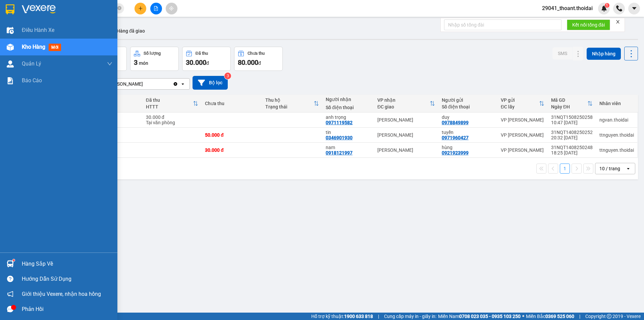 Image resolution: width=644 pixels, height=320 pixels. Describe the element at coordinates (617, 120) in the screenshot. I see `div: ngvan.thoidai` at that location.